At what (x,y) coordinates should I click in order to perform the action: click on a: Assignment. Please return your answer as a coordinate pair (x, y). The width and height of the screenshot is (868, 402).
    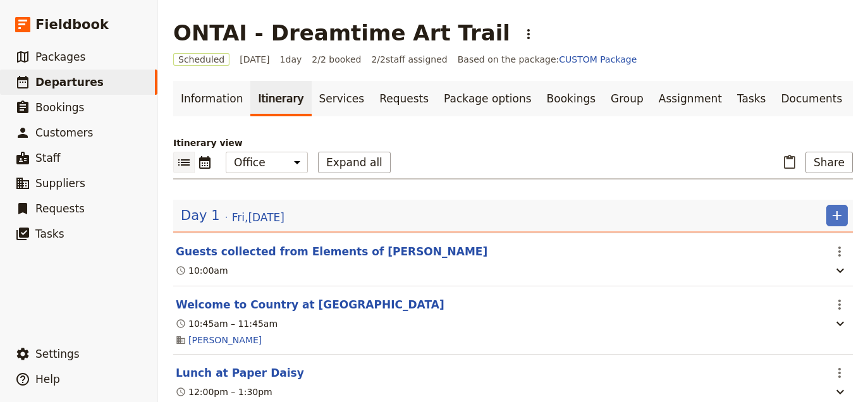
    Looking at the image, I should click on (691, 99).